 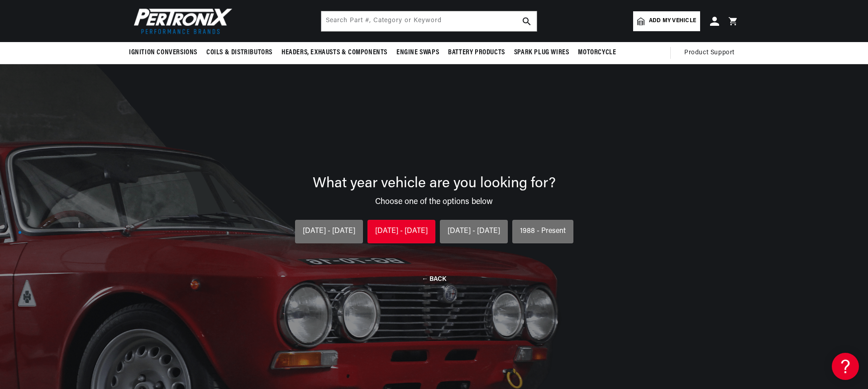 What do you see at coordinates (239, 53) in the screenshot?
I see `span: Coils & Distributors` at bounding box center [239, 53].